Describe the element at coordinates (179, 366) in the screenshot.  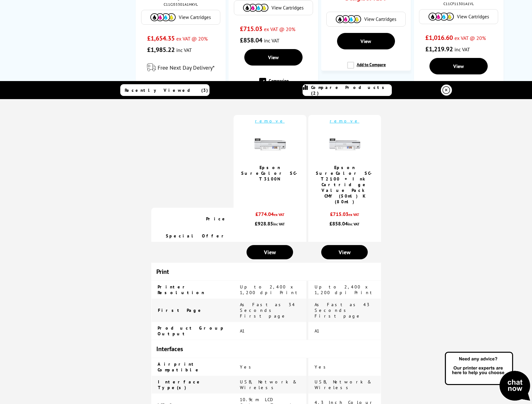
I see `span: Airprint Compatible` at that location.